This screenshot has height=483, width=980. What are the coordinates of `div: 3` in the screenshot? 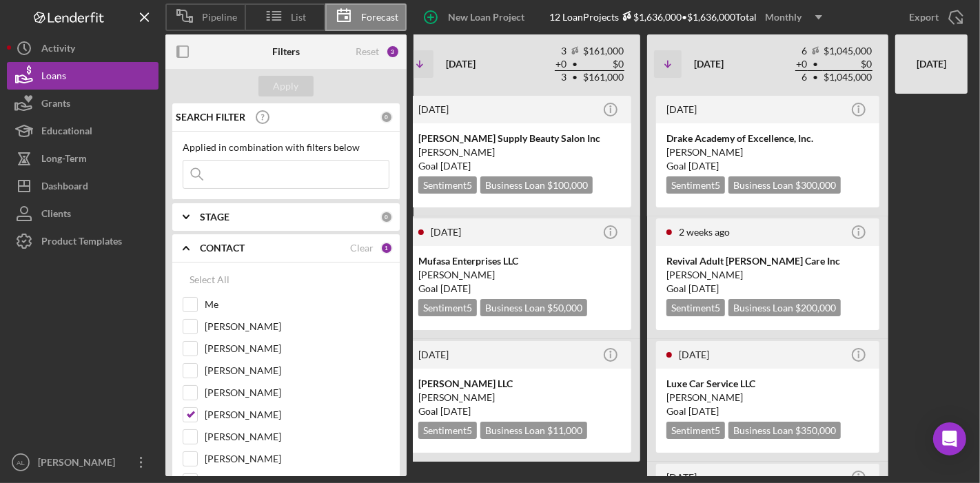 It's located at (393, 52).